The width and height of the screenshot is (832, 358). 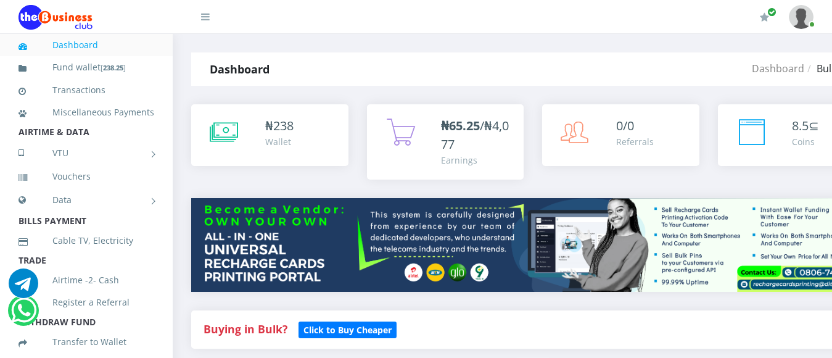 I want to click on a: VTU, so click(x=86, y=153).